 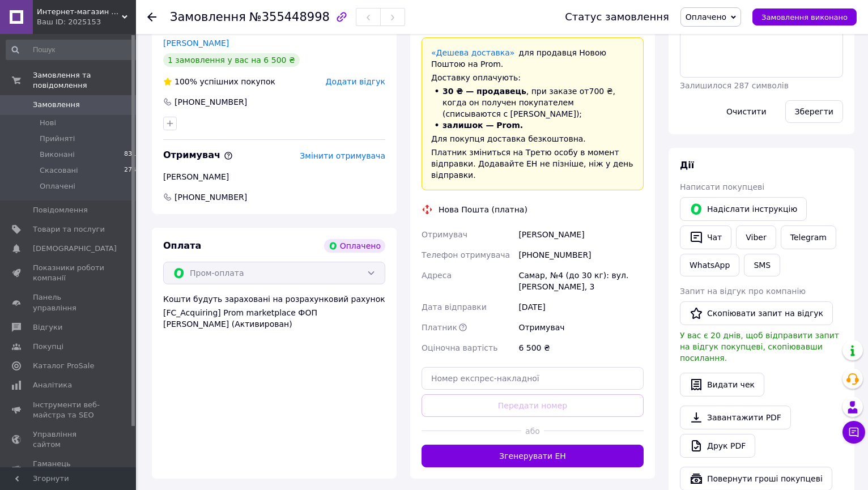 What do you see at coordinates (436, 275) in the screenshot?
I see `span: Адреса` at bounding box center [436, 275].